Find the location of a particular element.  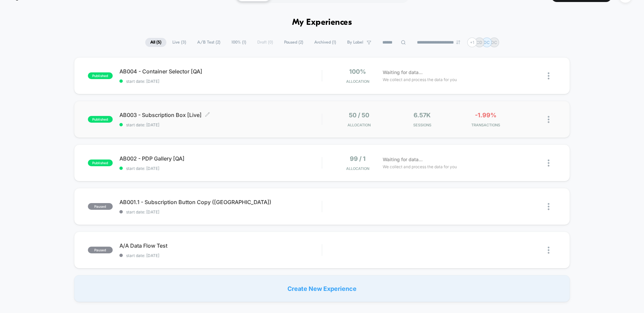

p: CD is located at coordinates (479, 42).